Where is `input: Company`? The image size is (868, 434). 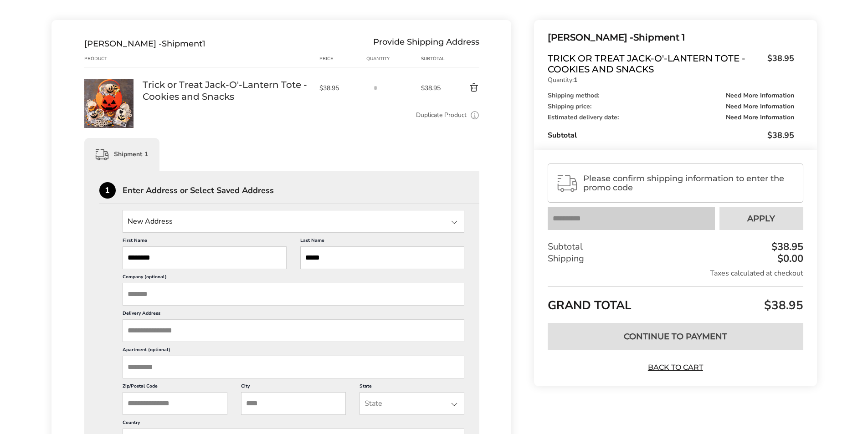
input: Company is located at coordinates (294, 294).